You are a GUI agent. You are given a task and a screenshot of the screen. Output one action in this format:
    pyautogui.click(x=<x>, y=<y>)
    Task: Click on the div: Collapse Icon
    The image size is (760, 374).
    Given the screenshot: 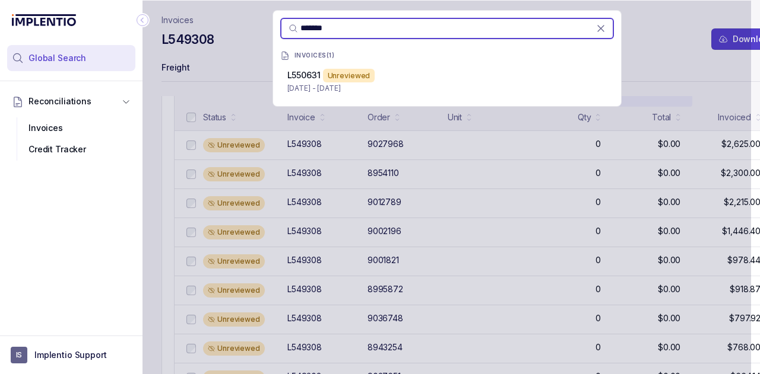 What is the action you would take?
    pyautogui.click(x=142, y=20)
    